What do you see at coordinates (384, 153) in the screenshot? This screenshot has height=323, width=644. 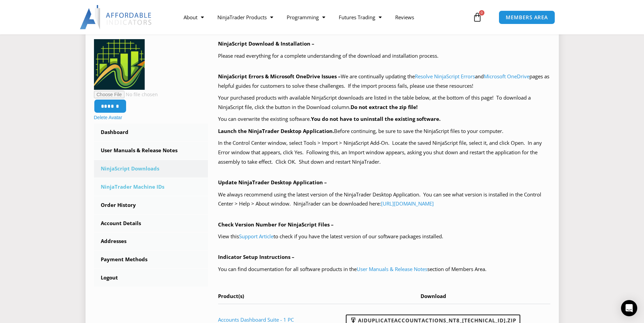 I see `p: In the Control Center window, select Tools > Import > NinjaScript Add-On. Locate the saved NinjaS...` at bounding box center [384, 153].